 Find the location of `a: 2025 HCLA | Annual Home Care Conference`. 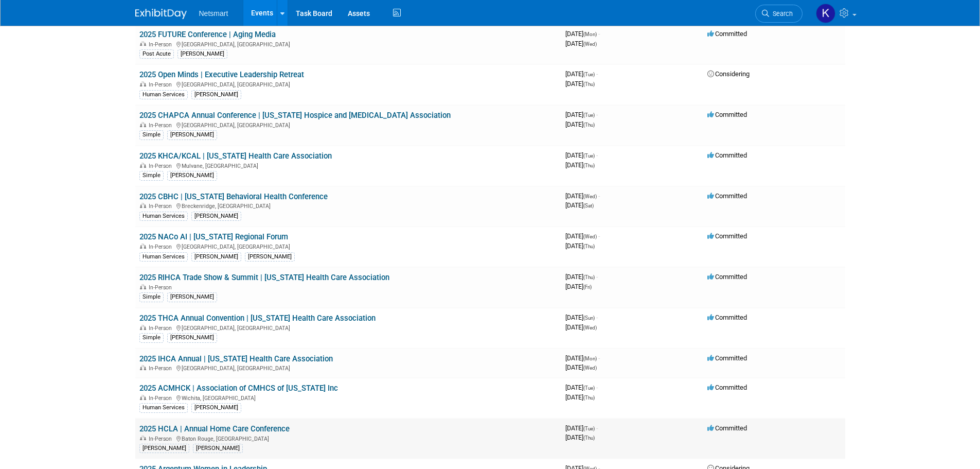

a: 2025 HCLA | Annual Home Care Conference is located at coordinates (214, 429).